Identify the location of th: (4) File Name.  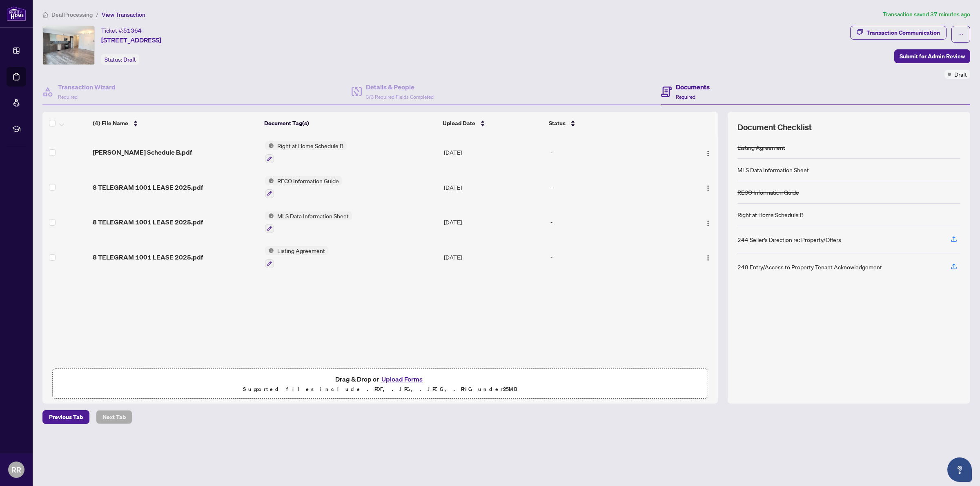
(175, 124).